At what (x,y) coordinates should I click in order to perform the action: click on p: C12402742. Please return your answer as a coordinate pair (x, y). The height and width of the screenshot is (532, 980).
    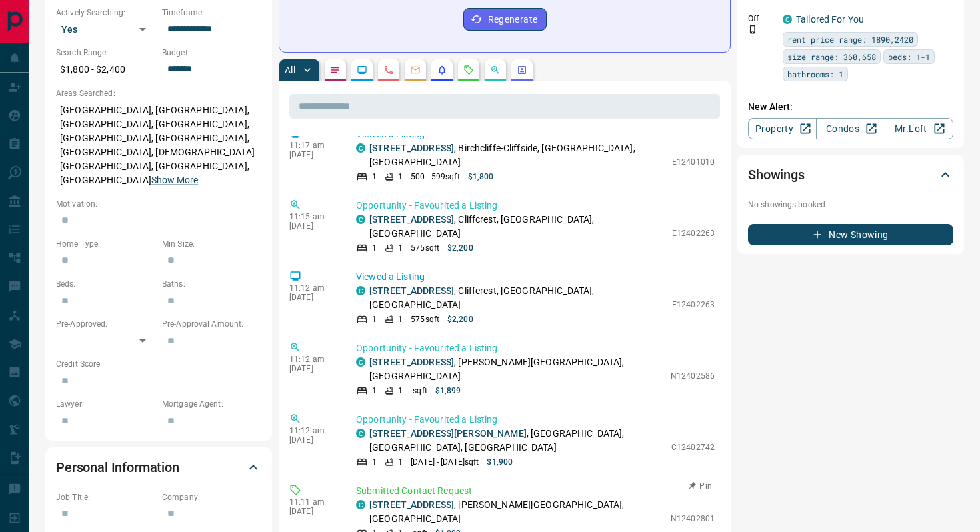
    Looking at the image, I should click on (693, 447).